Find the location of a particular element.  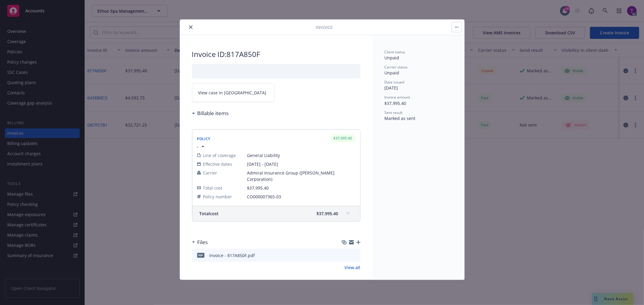

button: close is located at coordinates (191, 27).